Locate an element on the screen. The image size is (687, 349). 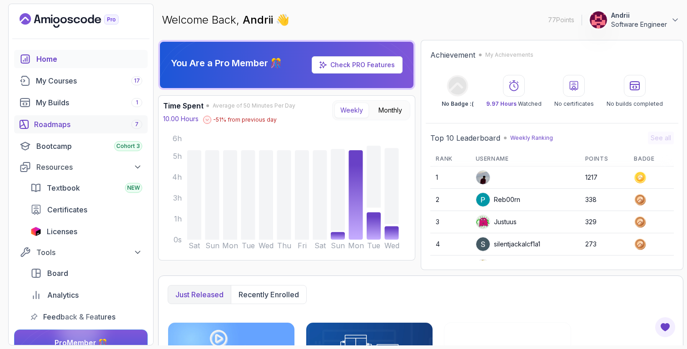
button: user profile imageAndriiSoftware Engineer is located at coordinates (634, 20).